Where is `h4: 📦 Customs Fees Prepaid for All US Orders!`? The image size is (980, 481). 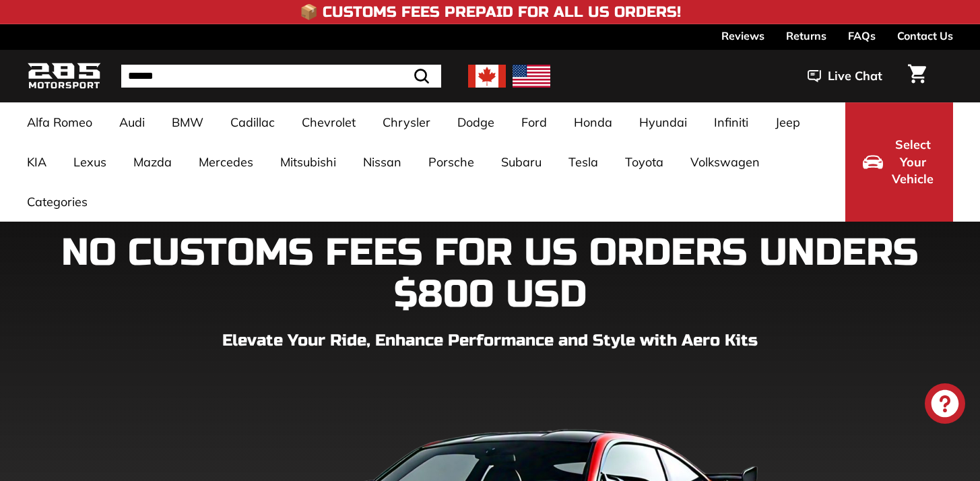 h4: 📦 Customs Fees Prepaid for All US Orders! is located at coordinates (490, 12).